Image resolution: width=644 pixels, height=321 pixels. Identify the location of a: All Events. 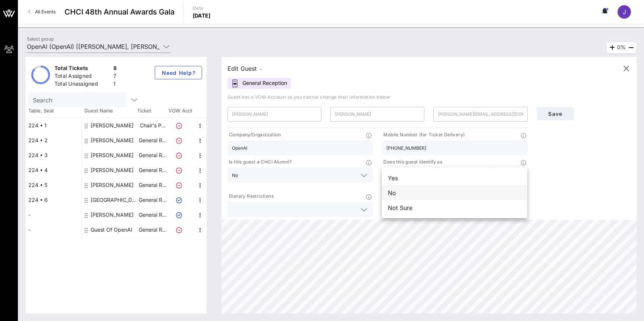
(42, 12).